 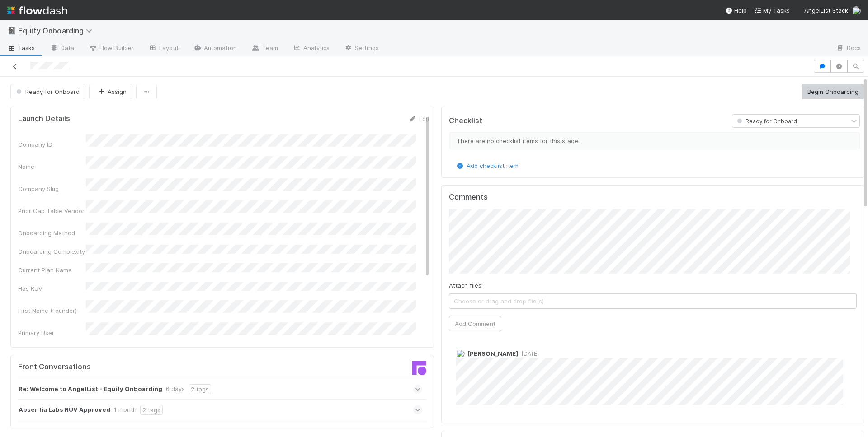 What do you see at coordinates (736, 11) in the screenshot?
I see `div: Help` at bounding box center [736, 11].